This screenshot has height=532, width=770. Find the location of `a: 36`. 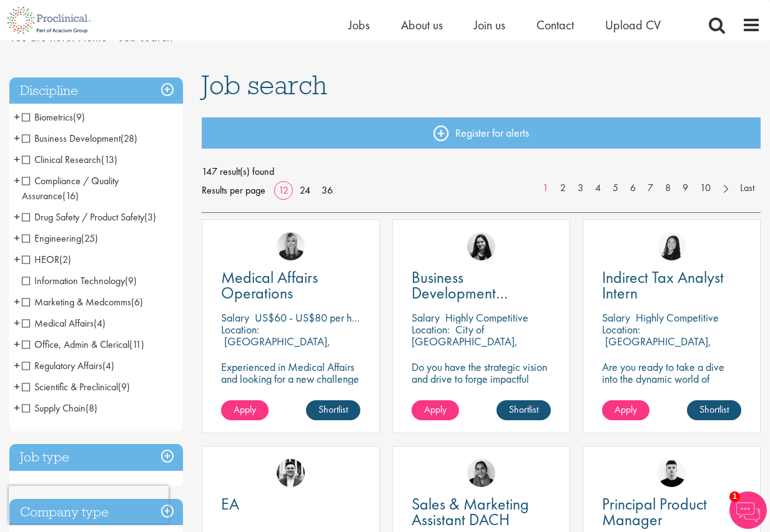

a: 36 is located at coordinates (327, 190).